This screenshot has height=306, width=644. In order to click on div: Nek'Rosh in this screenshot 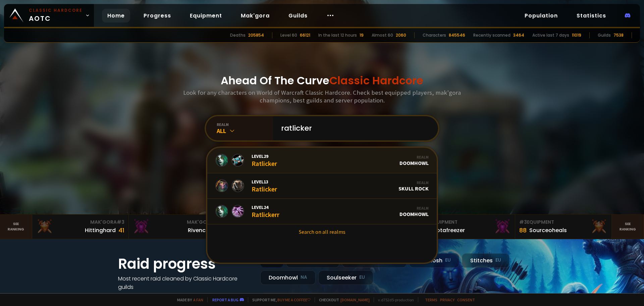, I will do `click(434, 260)`.